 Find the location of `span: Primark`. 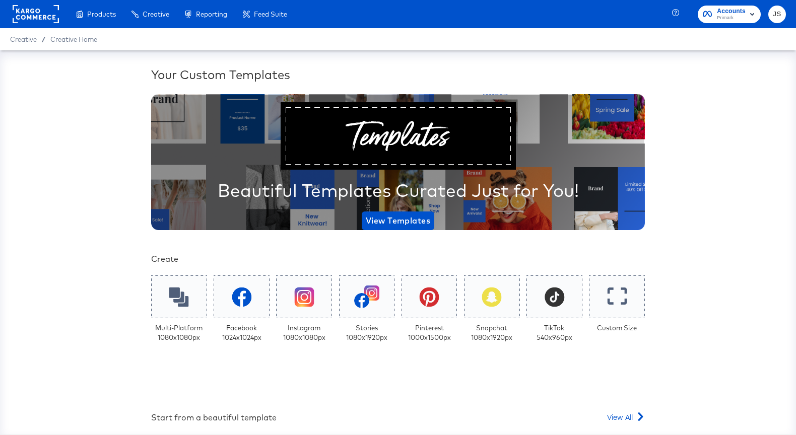

span: Primark is located at coordinates (731, 18).